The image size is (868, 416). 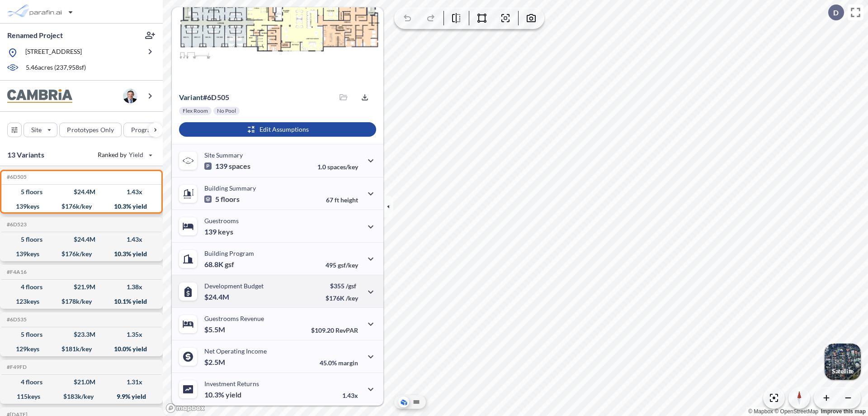 What do you see at coordinates (335, 330) in the screenshot?
I see `p: $109.20` at bounding box center [335, 330].